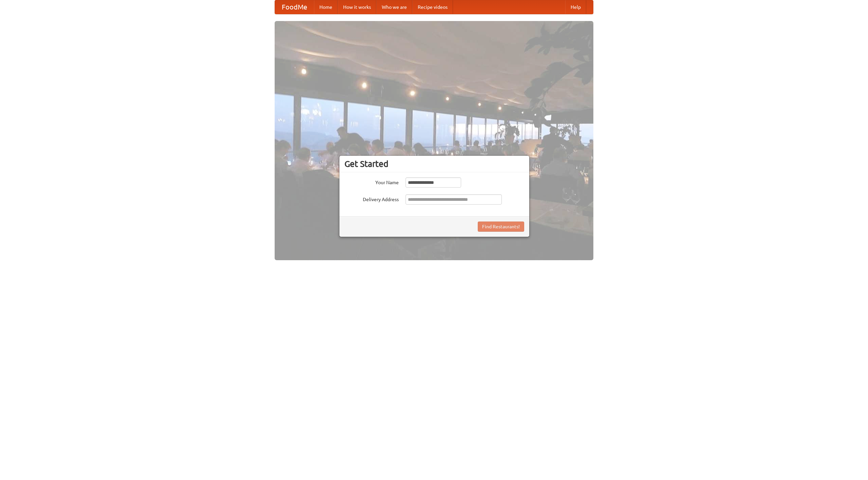 The width and height of the screenshot is (868, 480). What do you see at coordinates (501, 226) in the screenshot?
I see `button: Find Restaurants!` at bounding box center [501, 226].